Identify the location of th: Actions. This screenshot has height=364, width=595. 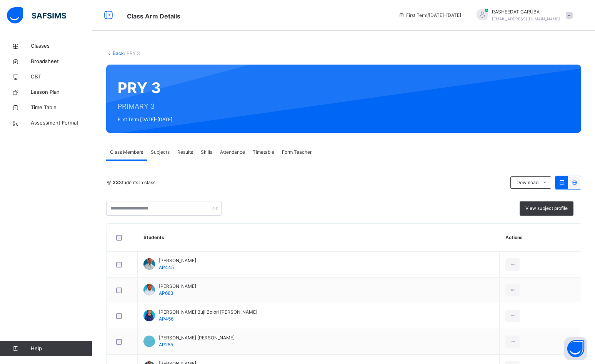
(540, 238).